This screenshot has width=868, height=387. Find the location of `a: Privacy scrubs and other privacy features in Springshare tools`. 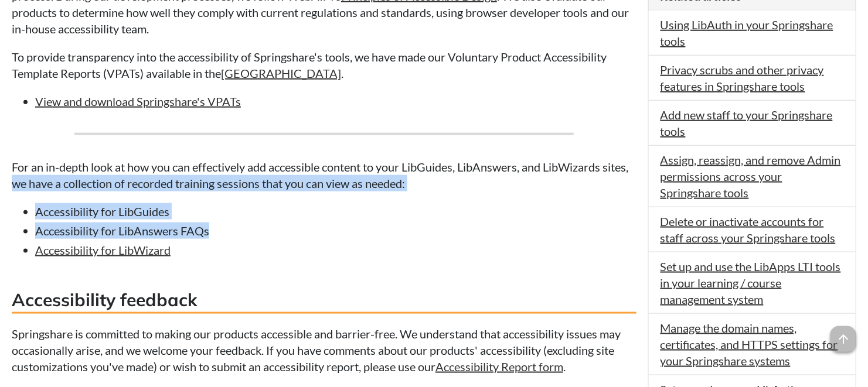

a: Privacy scrubs and other privacy features in Springshare tools is located at coordinates (742, 78).